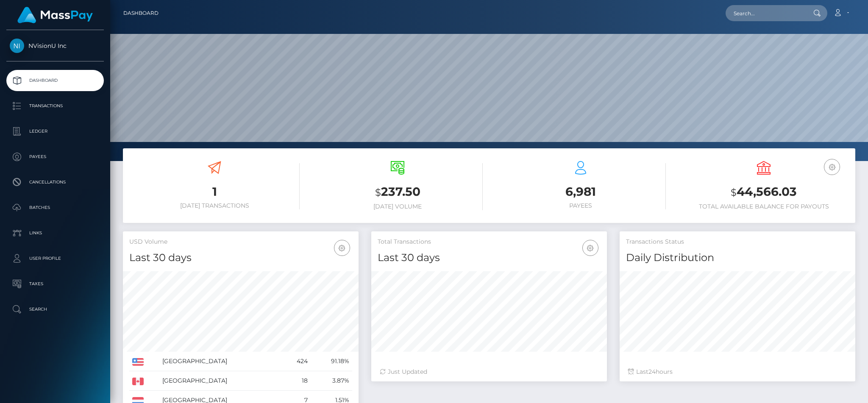  What do you see at coordinates (737, 258) in the screenshot?
I see `h4: Daily Distribution` at bounding box center [737, 258].